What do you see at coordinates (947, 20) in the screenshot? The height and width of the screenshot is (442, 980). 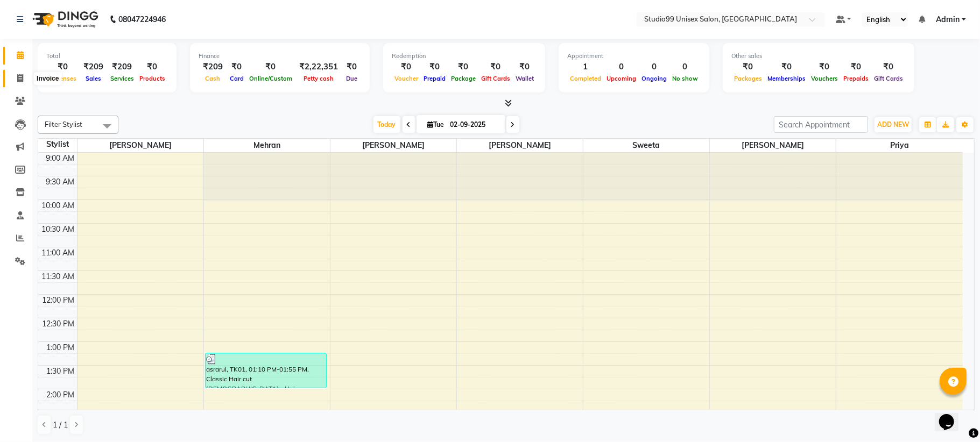 I see `span: Admin` at bounding box center [947, 20].